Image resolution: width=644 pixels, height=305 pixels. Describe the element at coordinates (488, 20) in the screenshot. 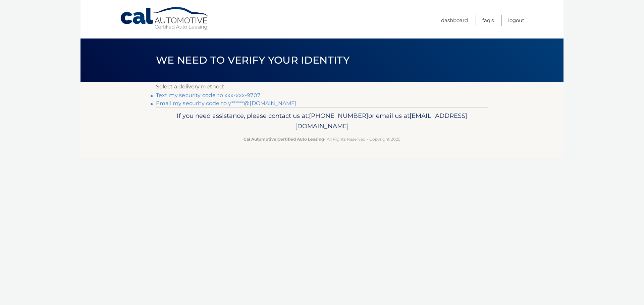

I see `a: FAQ's` at that location.